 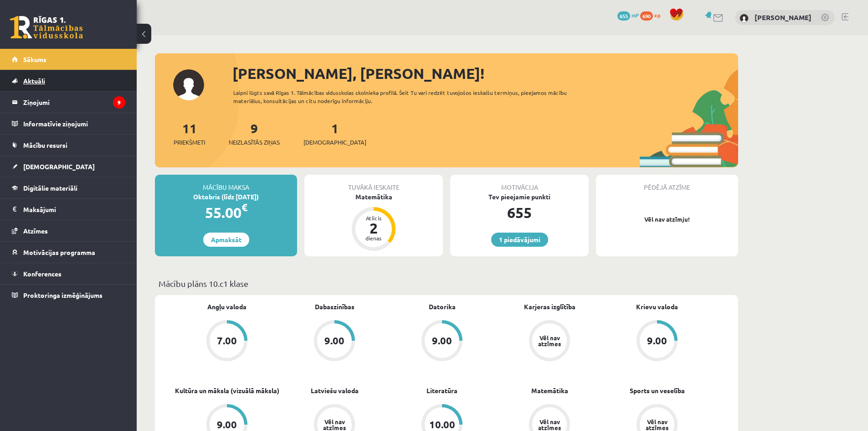 I want to click on span: Digitālie materiāli, so click(x=51, y=188).